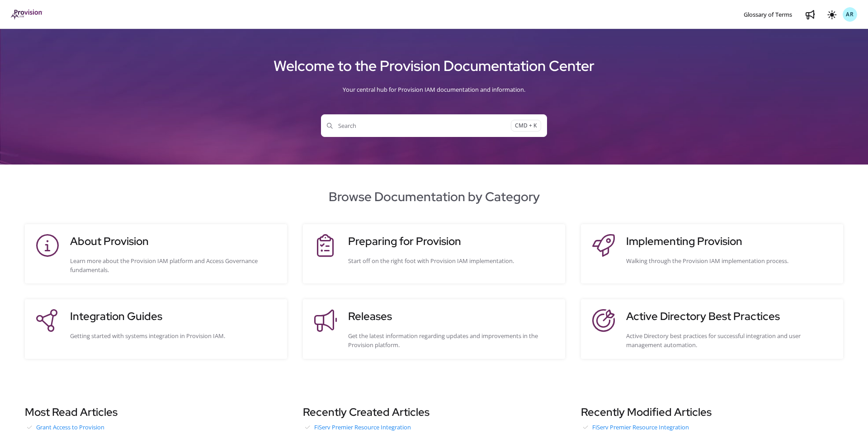 This screenshot has height=433, width=868. I want to click on button: SearchCMD + K, so click(434, 126).